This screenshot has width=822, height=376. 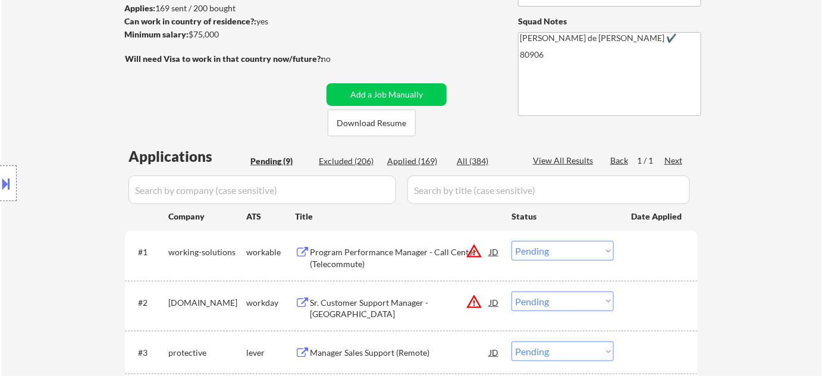 I want to click on strong: Applies:, so click(x=140, y=8).